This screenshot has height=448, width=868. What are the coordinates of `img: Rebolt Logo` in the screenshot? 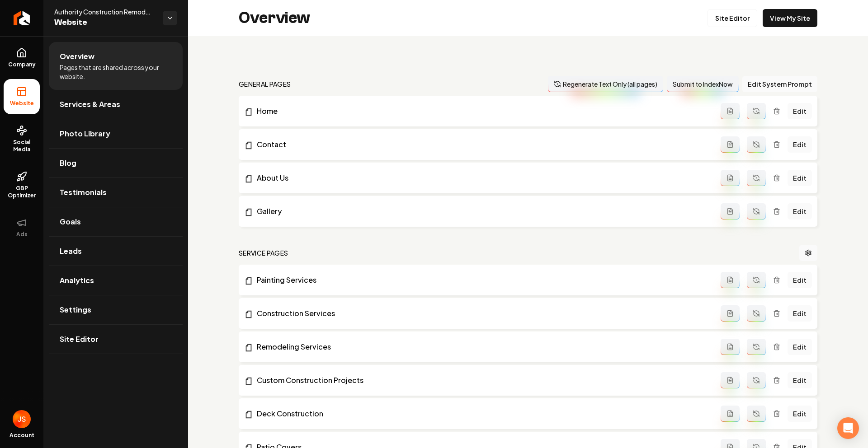 It's located at (22, 18).